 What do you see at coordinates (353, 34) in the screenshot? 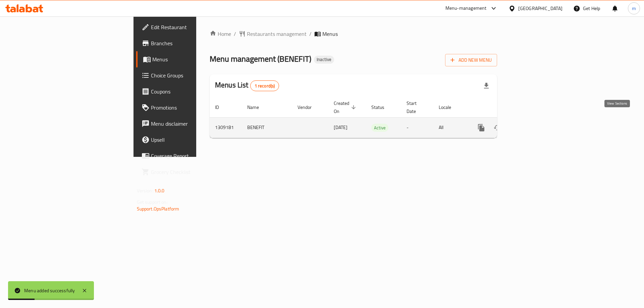
I see `nav: breadcrumb` at bounding box center [353, 34].